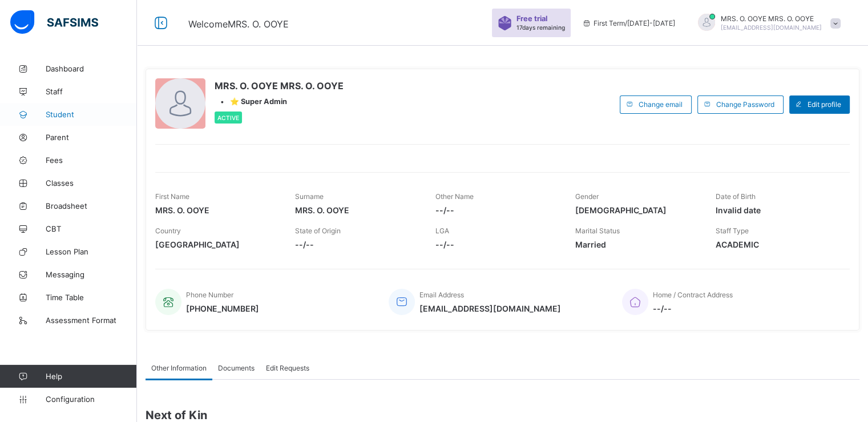 Image resolution: width=868 pixels, height=422 pixels. I want to click on span: Surname, so click(310, 196).